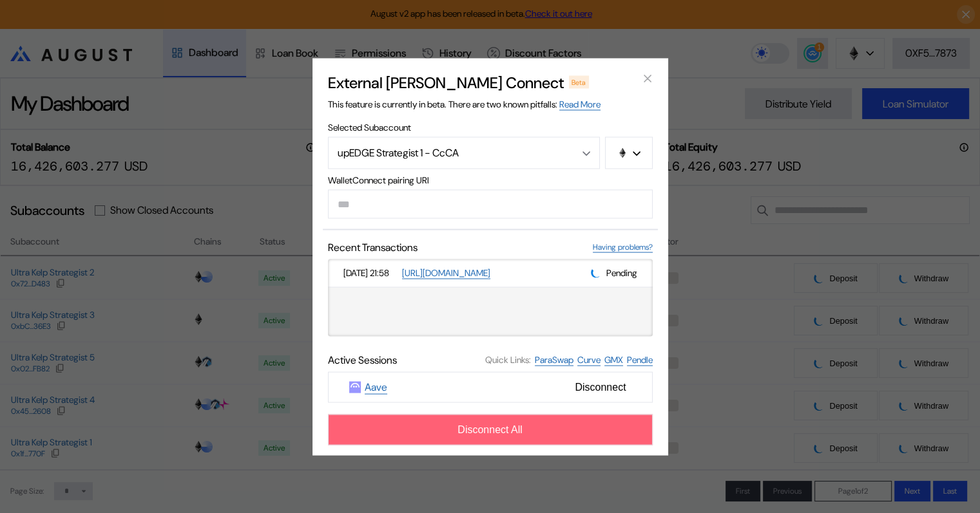  What do you see at coordinates (554, 359) in the screenshot?
I see `a: ParaSwap` at bounding box center [554, 359].